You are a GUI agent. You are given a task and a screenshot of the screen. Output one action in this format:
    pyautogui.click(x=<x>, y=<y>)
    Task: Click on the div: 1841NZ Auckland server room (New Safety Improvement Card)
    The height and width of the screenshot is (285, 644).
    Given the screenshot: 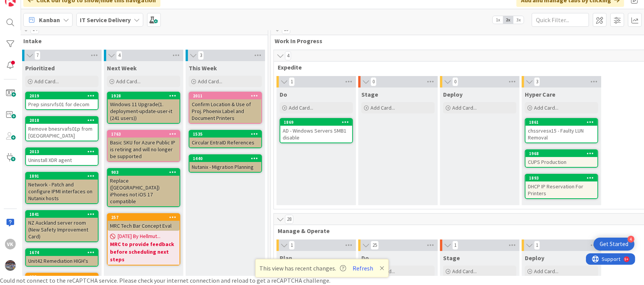 What is the action you would take?
    pyautogui.click(x=62, y=226)
    